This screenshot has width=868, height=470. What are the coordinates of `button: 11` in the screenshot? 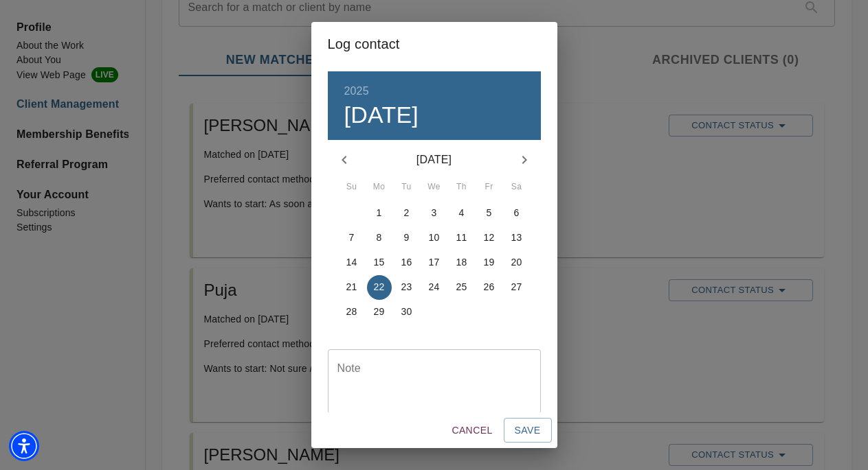 It's located at (461, 238).